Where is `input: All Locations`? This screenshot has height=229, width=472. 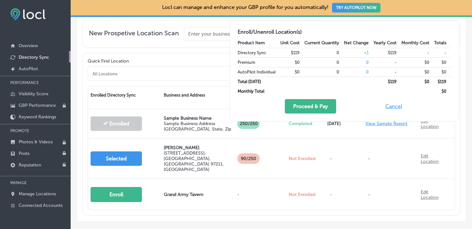 input: All Locations is located at coordinates (171, 74).